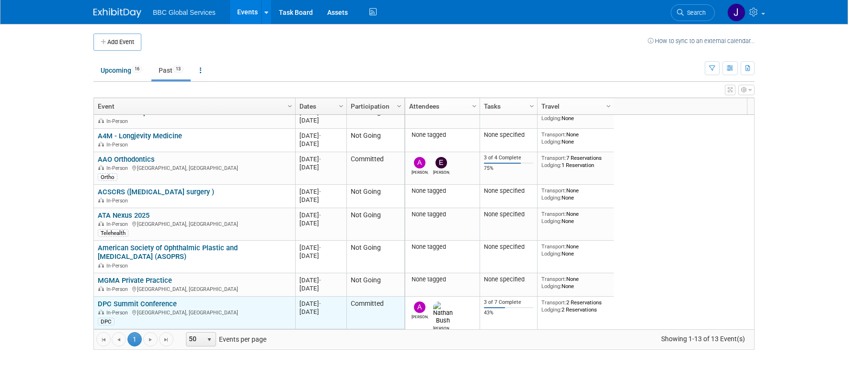 This screenshot has height=390, width=848. Describe the element at coordinates (150, 340) in the screenshot. I see `span: Go to the next page` at that location.